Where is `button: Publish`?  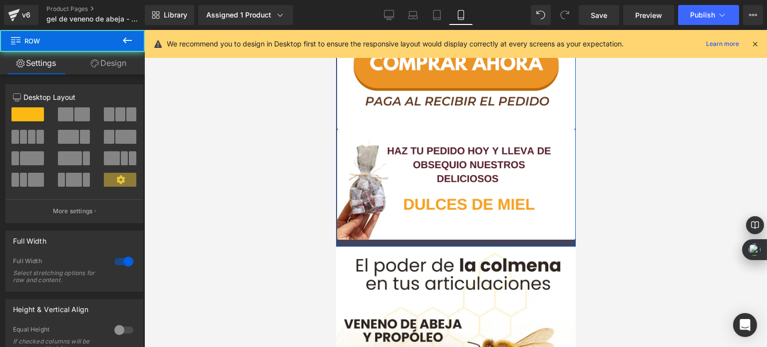 button: Publish is located at coordinates (709, 15).